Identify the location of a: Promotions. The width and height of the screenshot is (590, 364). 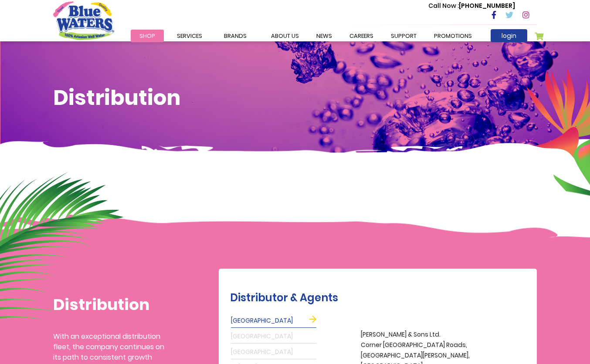
(452, 36).